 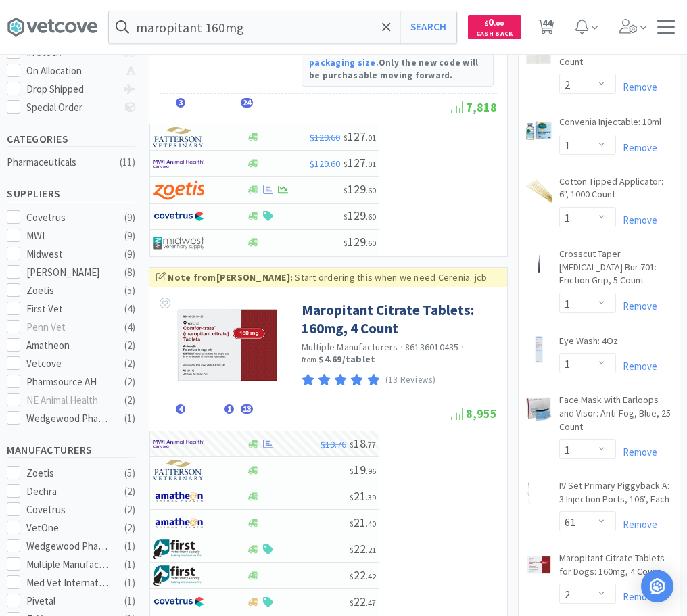 What do you see at coordinates (68, 547) in the screenshot?
I see `div: Wedgewood Pharmacy` at bounding box center [68, 547].